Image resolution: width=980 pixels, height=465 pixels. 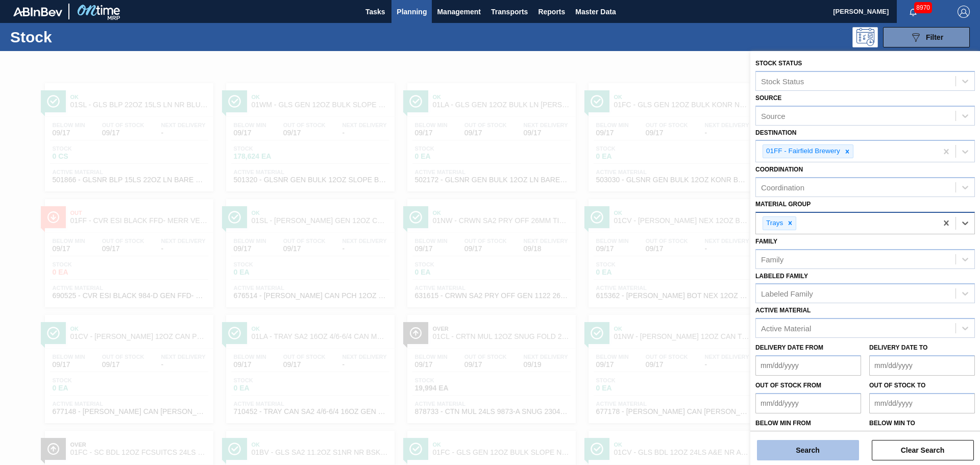 I want to click on span: Planning, so click(x=411, y=12).